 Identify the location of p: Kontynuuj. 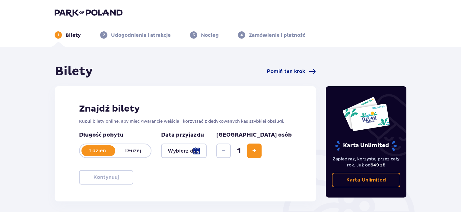
(106, 177).